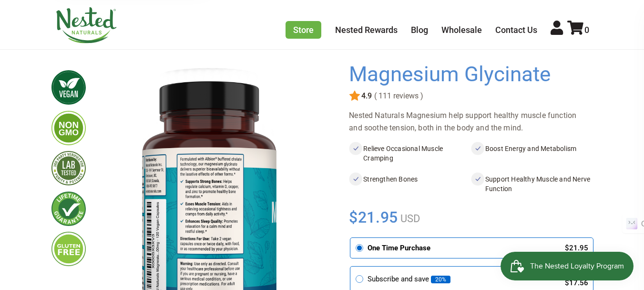  Describe the element at coordinates (397, 96) in the screenshot. I see `span: ( 111 reviews )` at that location.